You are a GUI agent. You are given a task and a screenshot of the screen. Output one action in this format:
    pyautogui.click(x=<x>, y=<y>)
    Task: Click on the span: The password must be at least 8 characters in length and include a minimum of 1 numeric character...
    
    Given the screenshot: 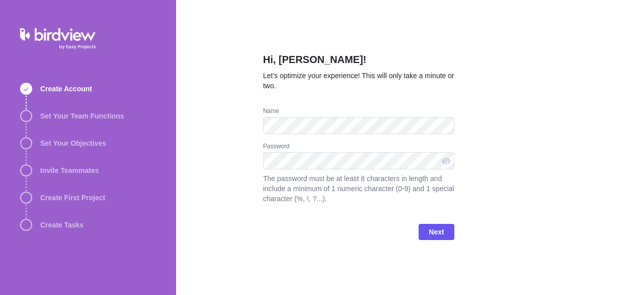 What is the action you would take?
    pyautogui.click(x=359, y=188)
    